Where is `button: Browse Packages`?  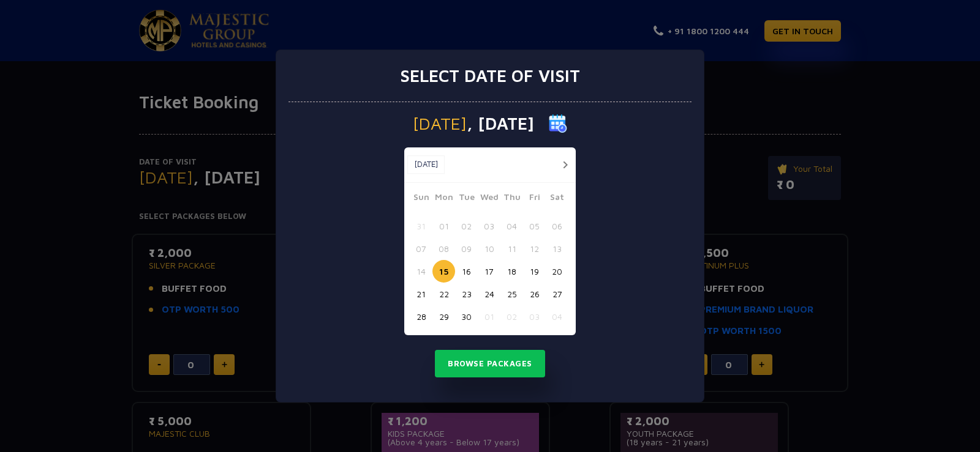 button: Browse Packages is located at coordinates (490, 364).